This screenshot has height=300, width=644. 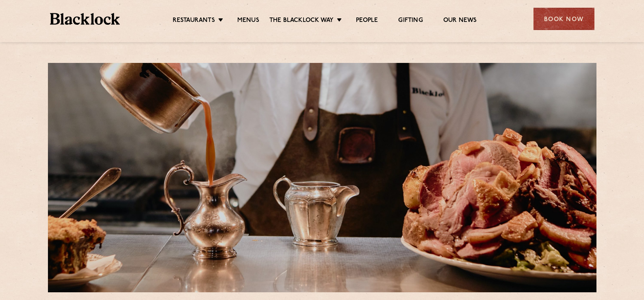 What do you see at coordinates (85, 19) in the screenshot?
I see `img: BL_Textured_Logo-footer-cropped.svg` at bounding box center [85, 19].